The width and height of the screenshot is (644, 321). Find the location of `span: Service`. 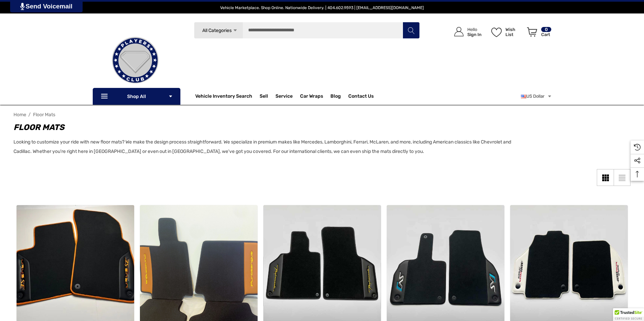

span: Service is located at coordinates (284, 97).